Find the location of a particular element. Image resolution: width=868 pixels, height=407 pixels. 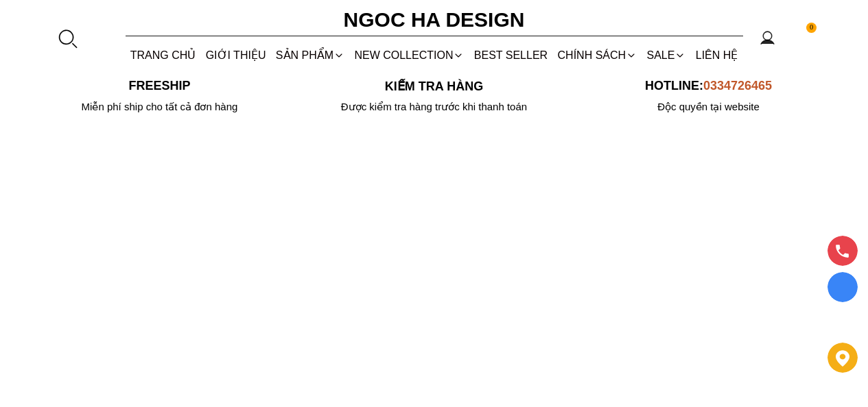

h6: Ngoc Ha Design is located at coordinates (434, 20).